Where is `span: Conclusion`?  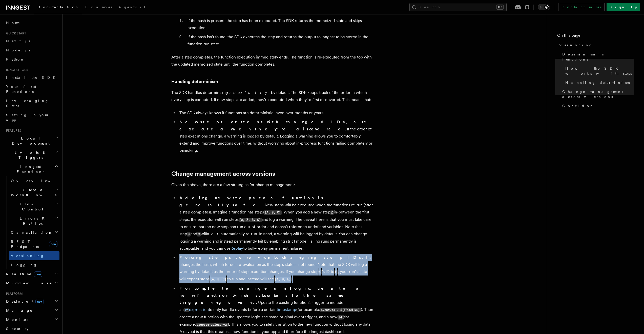
span: Conclusion is located at coordinates (578, 106).